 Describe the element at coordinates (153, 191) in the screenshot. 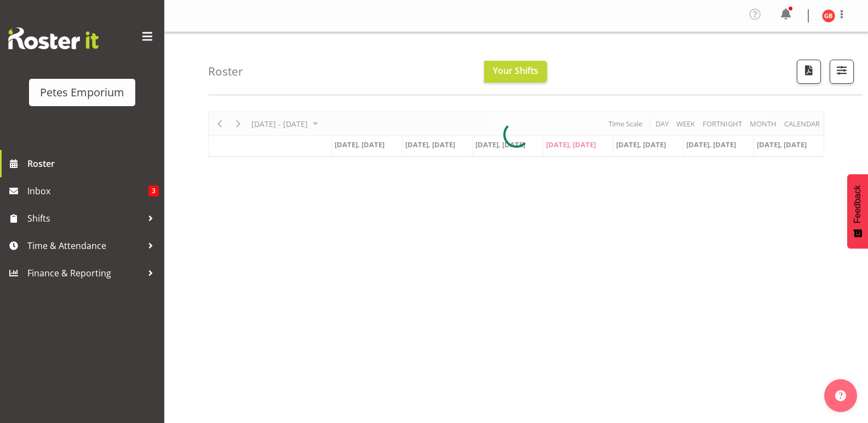

I see `span: 3` at that location.